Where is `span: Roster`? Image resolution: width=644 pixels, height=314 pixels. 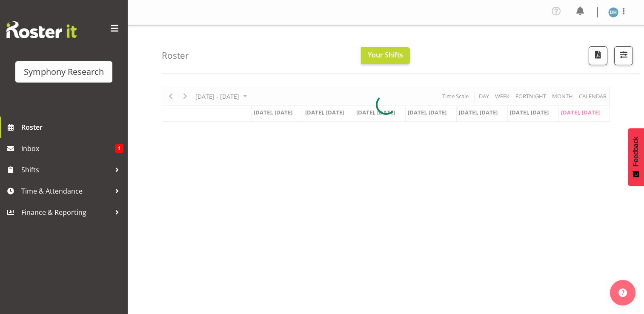 span: Roster is located at coordinates (72, 127).